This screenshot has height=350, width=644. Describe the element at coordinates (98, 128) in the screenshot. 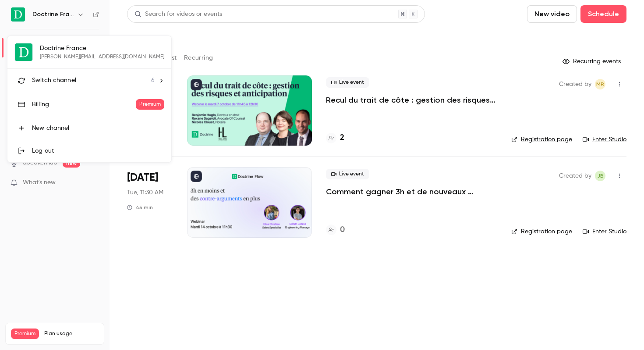

I see `div: New channel` at that location.